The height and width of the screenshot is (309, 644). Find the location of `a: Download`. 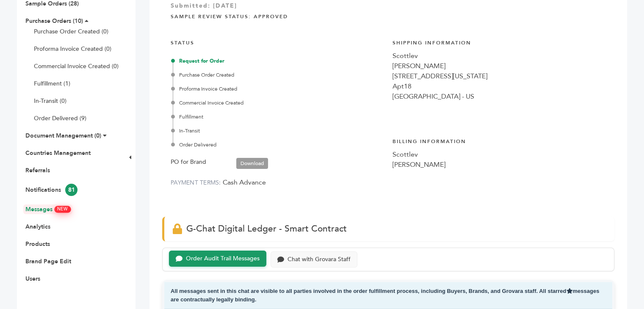

a: Download is located at coordinates (251, 164).